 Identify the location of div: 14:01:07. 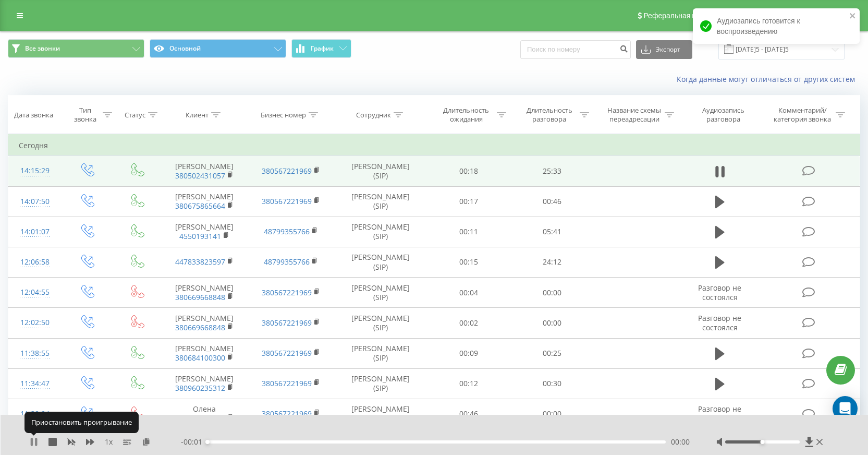
(35, 232).